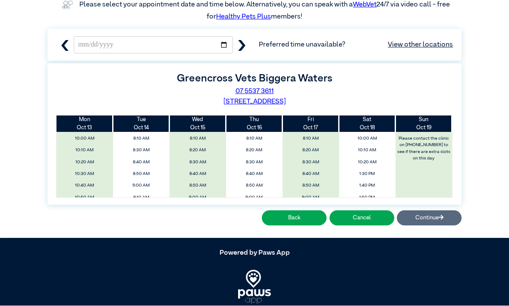 The image size is (509, 306). I want to click on a: 07 5537 3611, so click(255, 92).